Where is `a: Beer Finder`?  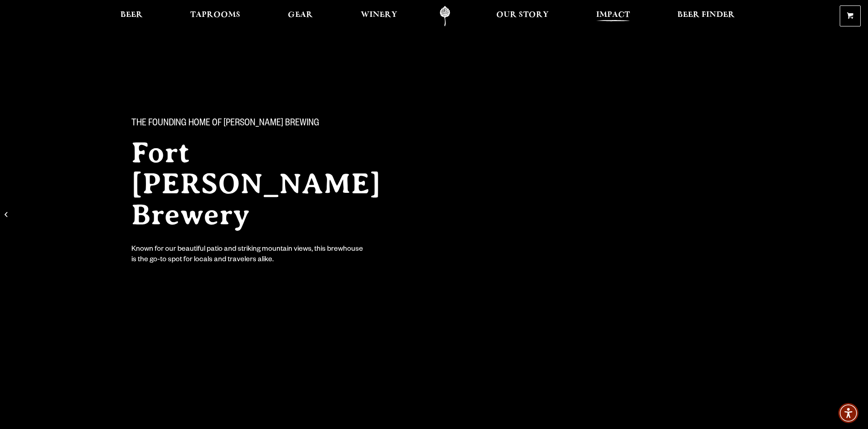 a: Beer Finder is located at coordinates (706, 16).